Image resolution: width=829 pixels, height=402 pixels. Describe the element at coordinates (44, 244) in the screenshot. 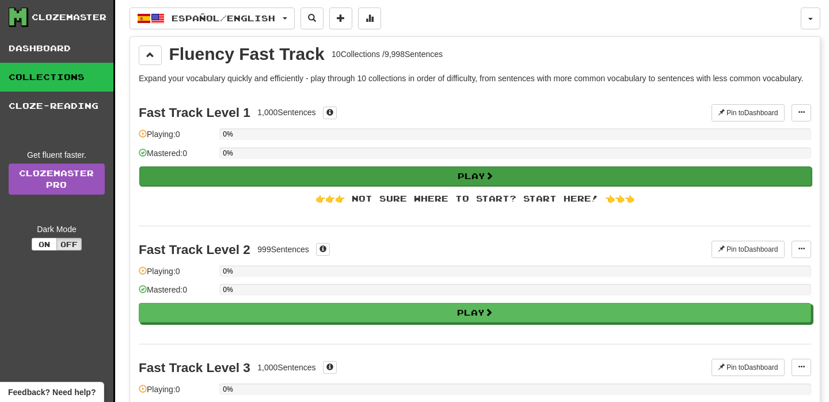

I see `button: On` at that location.